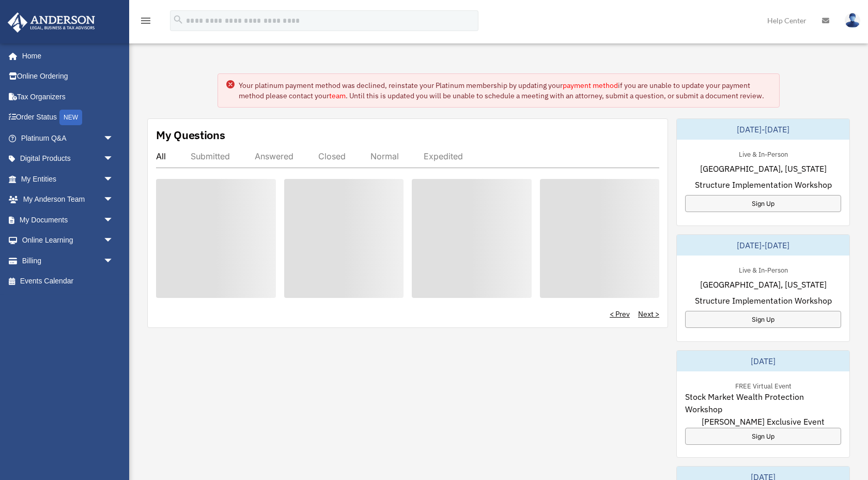  I want to click on a: My Anderson Teamarrow_drop_down, so click(68, 200).